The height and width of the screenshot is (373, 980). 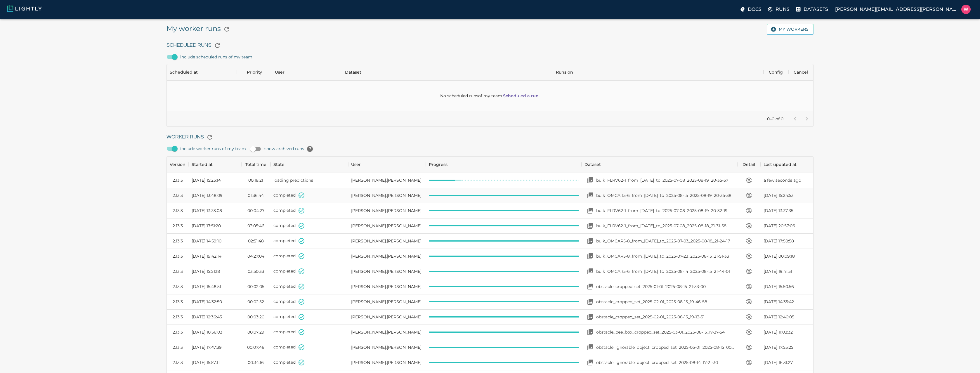 What do you see at coordinates (490, 96) in the screenshot?
I see `div: No scheduled runs of my team .` at bounding box center [490, 96].